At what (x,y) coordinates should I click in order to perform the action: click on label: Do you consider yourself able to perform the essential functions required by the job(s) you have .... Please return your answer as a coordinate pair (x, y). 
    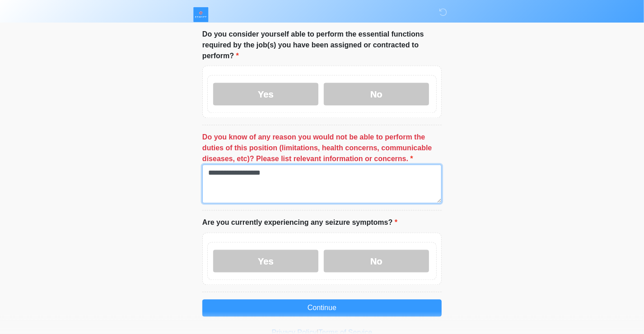
    Looking at the image, I should click on (322, 45).